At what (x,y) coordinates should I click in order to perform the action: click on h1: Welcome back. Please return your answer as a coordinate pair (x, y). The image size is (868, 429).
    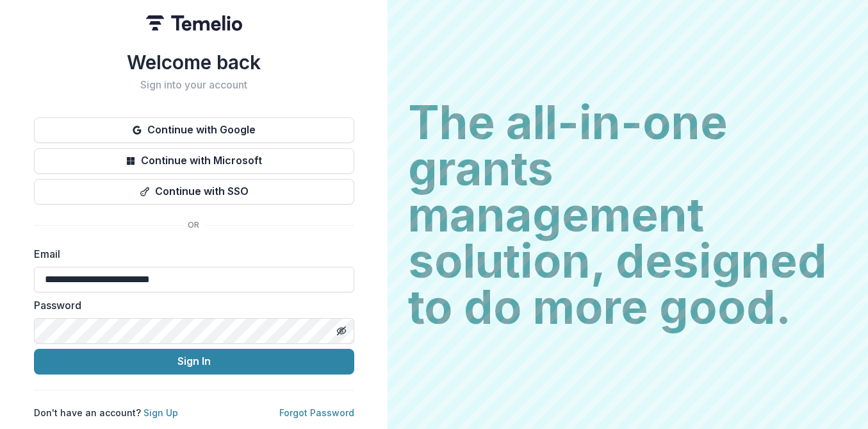
    Looking at the image, I should click on (194, 62).